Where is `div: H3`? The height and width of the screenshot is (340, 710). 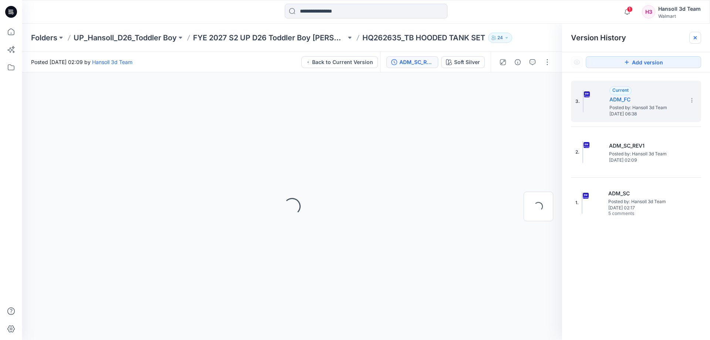 div: H3 is located at coordinates (649, 12).